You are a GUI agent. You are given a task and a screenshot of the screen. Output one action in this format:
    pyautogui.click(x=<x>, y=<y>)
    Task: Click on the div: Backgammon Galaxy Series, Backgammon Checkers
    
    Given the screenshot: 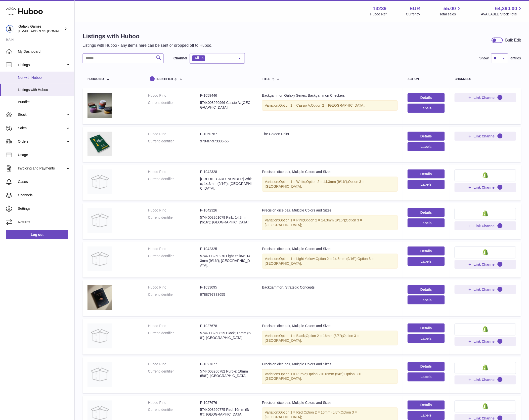 What is the action you would take?
    pyautogui.click(x=329, y=95)
    